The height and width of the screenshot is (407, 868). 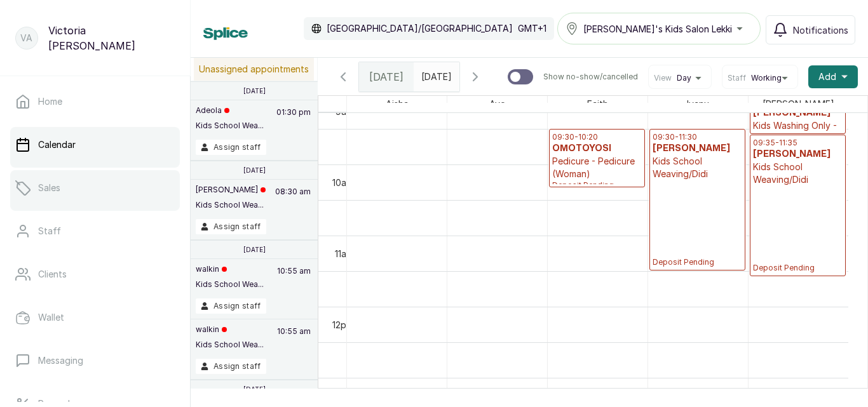 What do you see at coordinates (798, 132) in the screenshot?
I see `p: Kids Washing Only - Own/Basic products` at bounding box center [798, 132].